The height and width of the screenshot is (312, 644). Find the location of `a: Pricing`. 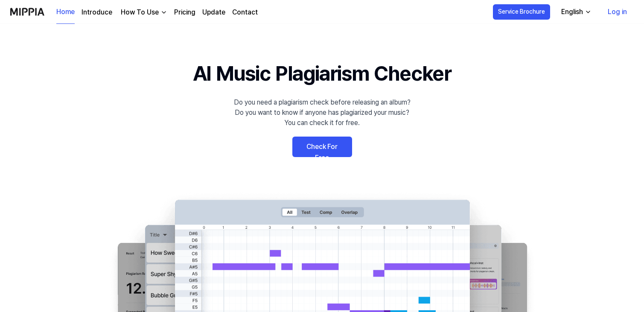

a: Pricing is located at coordinates (185, 12).